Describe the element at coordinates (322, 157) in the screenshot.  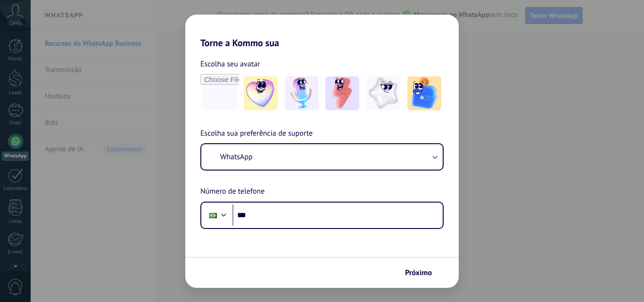
I see `button: WhatsApp` at that location.